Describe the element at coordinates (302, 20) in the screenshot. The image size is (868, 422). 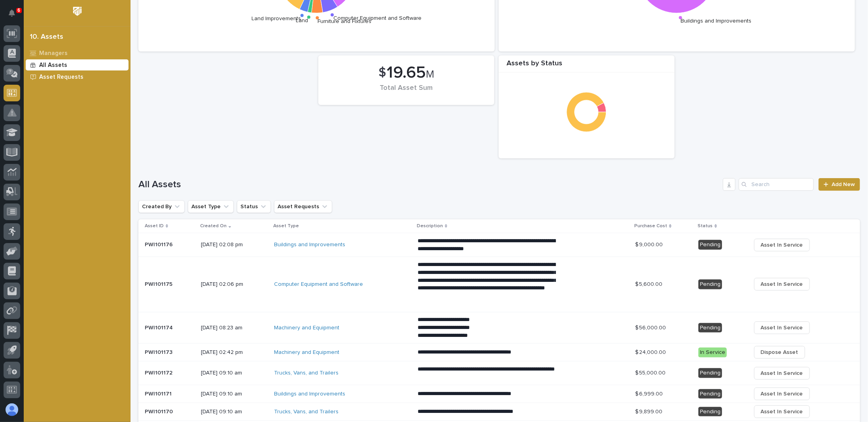
I see `text: Land` at that location.